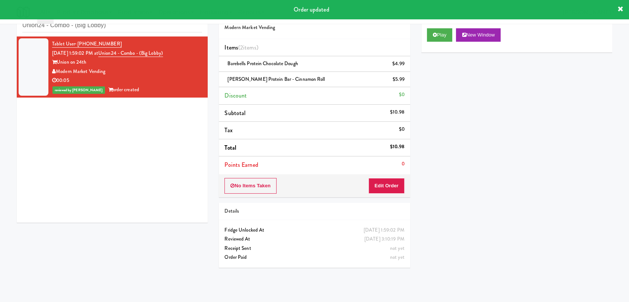 The width and height of the screenshot is (629, 302). Describe the element at coordinates (131, 53) in the screenshot. I see `a: Union24 - Combo - (Big Lobby)` at that location.